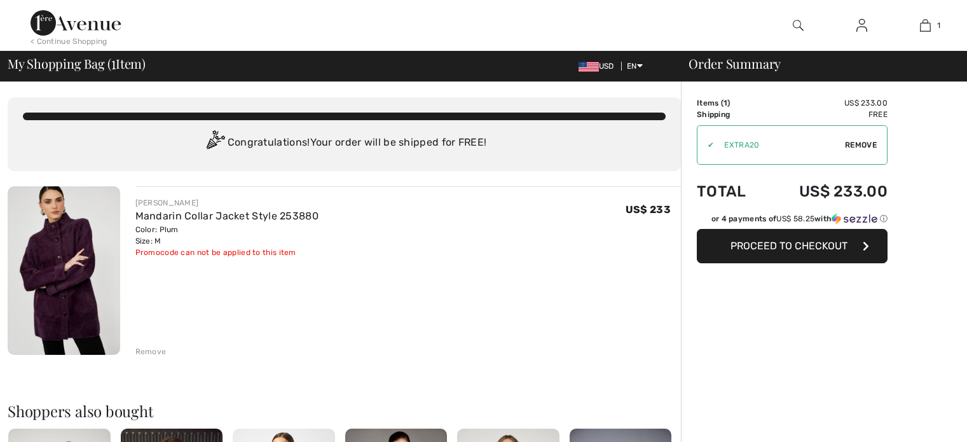 This screenshot has height=442, width=967. I want to click on td: Free, so click(826, 114).